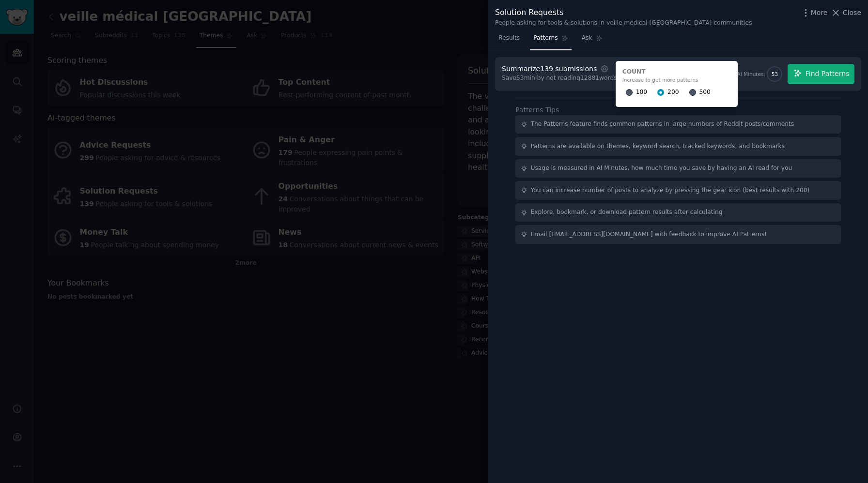 This screenshot has height=483, width=868. What do you see at coordinates (827, 74) in the screenshot?
I see `span: Find Patterns` at bounding box center [827, 74].